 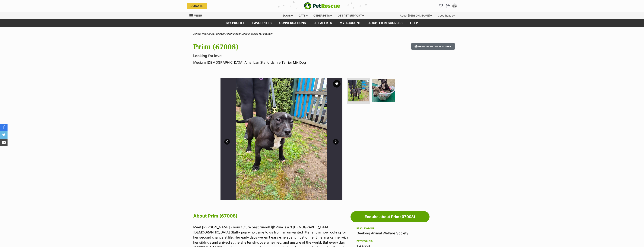 What do you see at coordinates (337, 84) in the screenshot?
I see `button: favourite` at bounding box center [337, 84].